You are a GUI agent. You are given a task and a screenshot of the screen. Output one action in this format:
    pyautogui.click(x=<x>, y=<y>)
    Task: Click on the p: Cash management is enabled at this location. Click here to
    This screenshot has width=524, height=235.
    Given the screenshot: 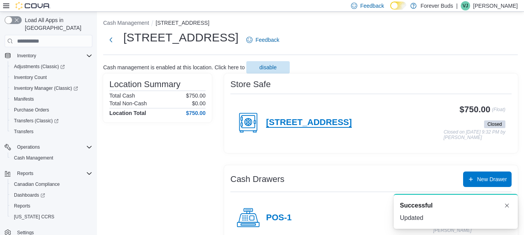 What is the action you would take?
    pyautogui.click(x=174, y=67)
    